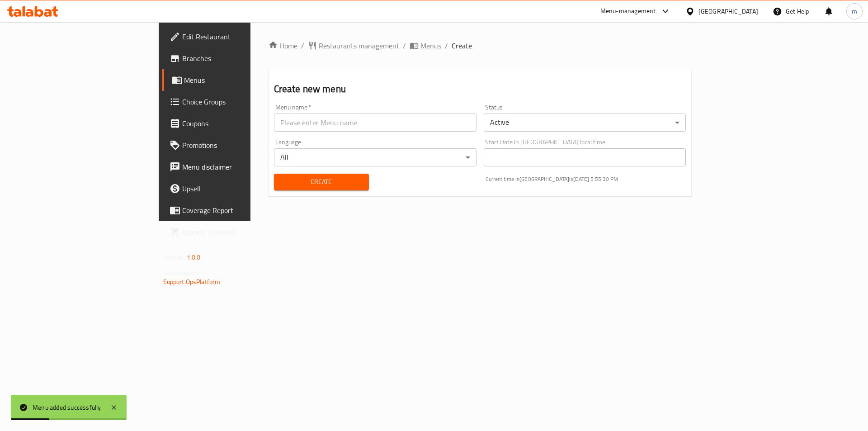  What do you see at coordinates (239, 189) in the screenshot?
I see `span: Upsell` at bounding box center [239, 189].